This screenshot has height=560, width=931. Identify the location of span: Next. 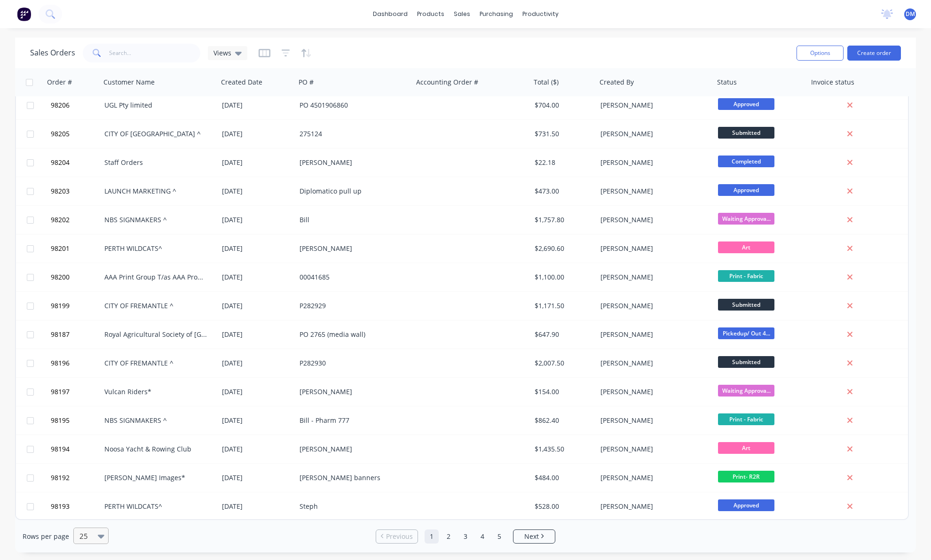
(531, 537).